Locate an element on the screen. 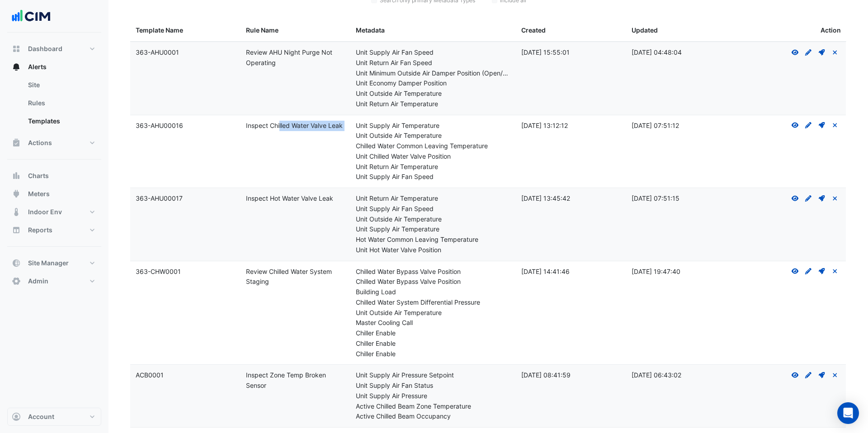 The image size is (868, 433). app-icon: Actions is located at coordinates (16, 143).